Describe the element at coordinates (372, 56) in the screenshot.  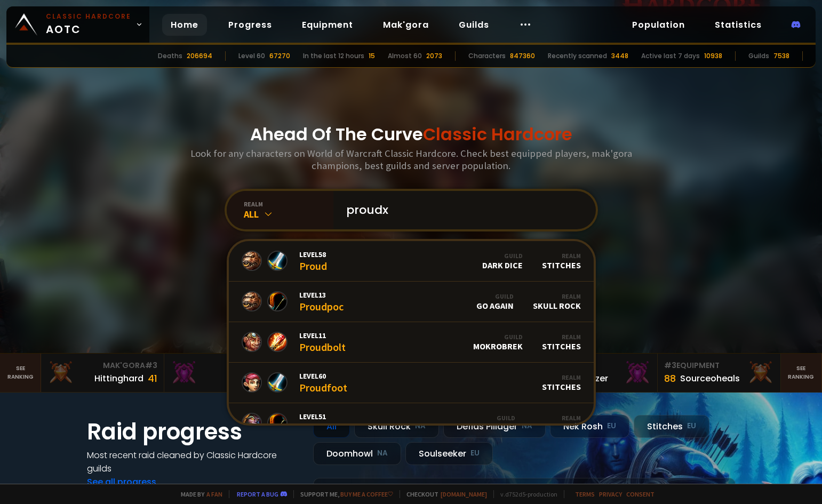
I see `div: 15` at that location.